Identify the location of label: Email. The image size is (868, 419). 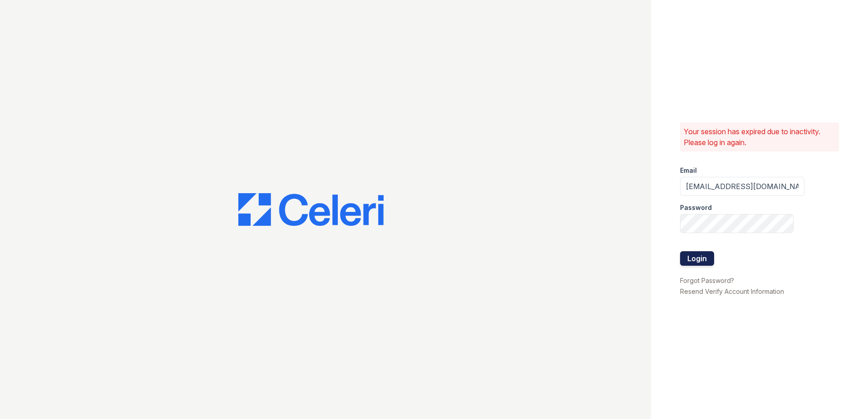
(688, 170).